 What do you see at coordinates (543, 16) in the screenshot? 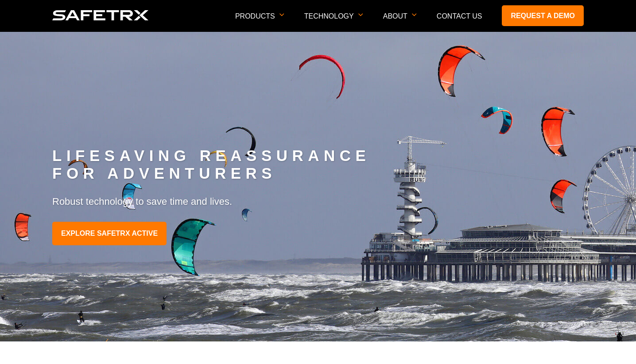
I see `a: Request a demo` at bounding box center [543, 16].